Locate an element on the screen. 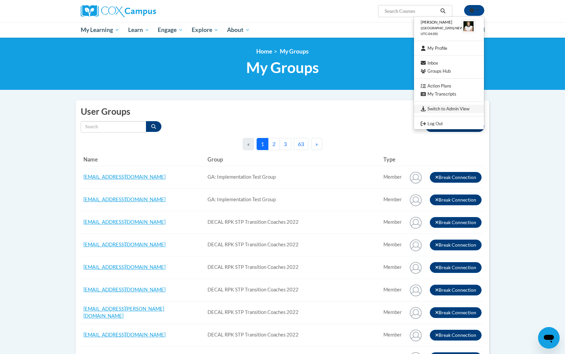  a: Action Plans is located at coordinates (449, 86).